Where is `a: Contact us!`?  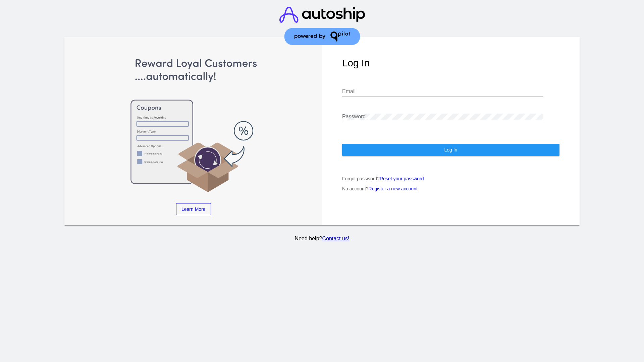
a: Contact us! is located at coordinates (335, 238).